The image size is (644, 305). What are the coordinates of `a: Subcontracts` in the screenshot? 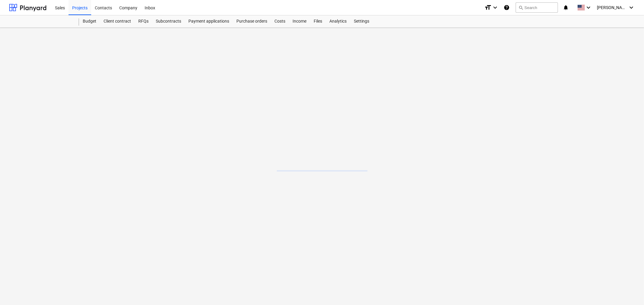 It's located at (168, 21).